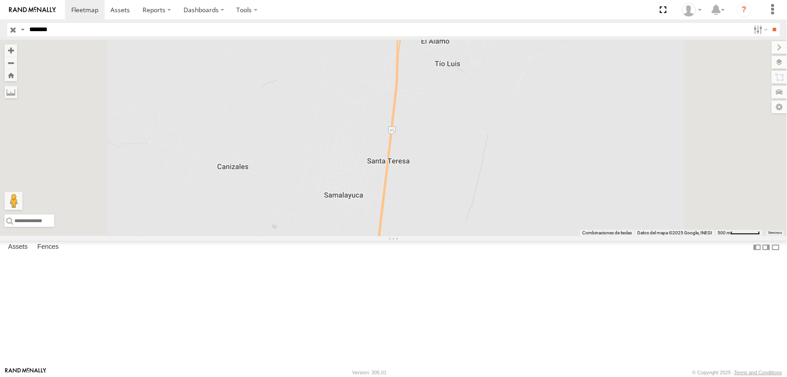 The image size is (787, 377). I want to click on div: Version: 305.01, so click(369, 372).